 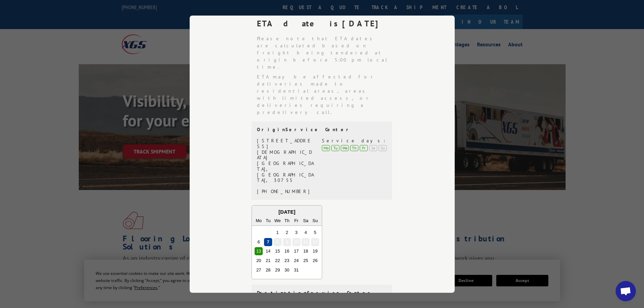 What do you see at coordinates (259, 261) in the screenshot?
I see `div: Choose Monday, October 20th, 2025` at bounding box center [259, 261].